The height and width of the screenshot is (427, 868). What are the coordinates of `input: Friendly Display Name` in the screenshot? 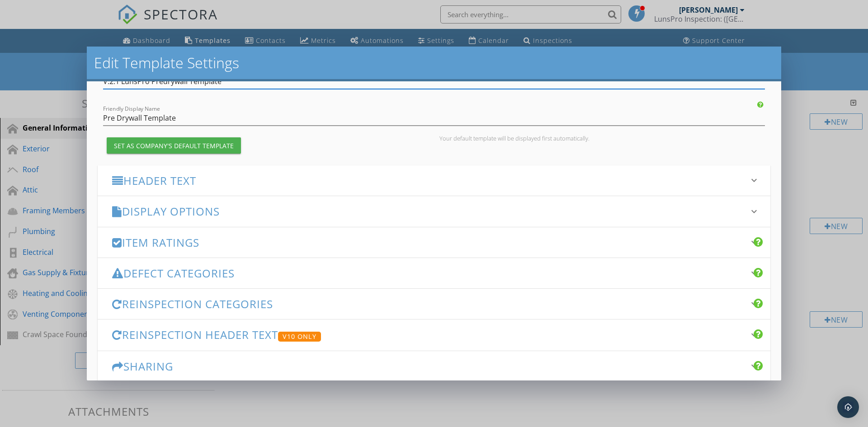 It's located at (434, 118).